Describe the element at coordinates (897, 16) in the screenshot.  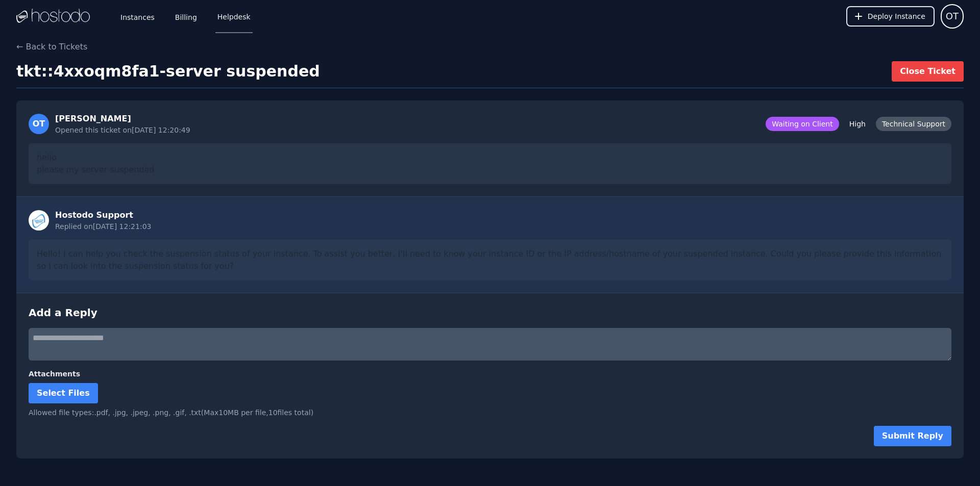
I see `span: Deploy Instance` at that location.